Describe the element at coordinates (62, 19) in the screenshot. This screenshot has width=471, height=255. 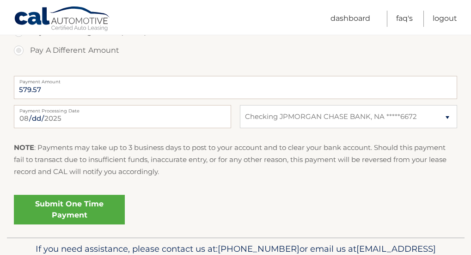
I see `a: Cal Automotive` at that location.